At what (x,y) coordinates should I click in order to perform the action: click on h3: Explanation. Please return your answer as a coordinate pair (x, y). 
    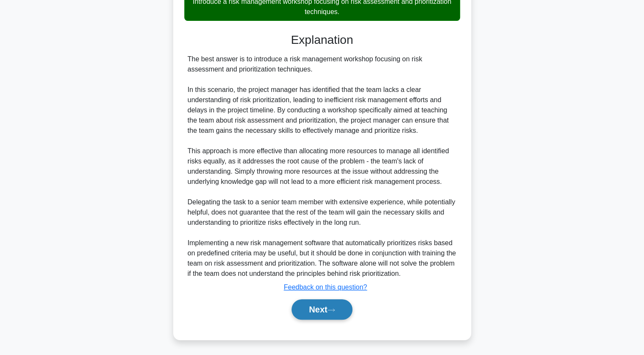
    Looking at the image, I should click on (322, 40).